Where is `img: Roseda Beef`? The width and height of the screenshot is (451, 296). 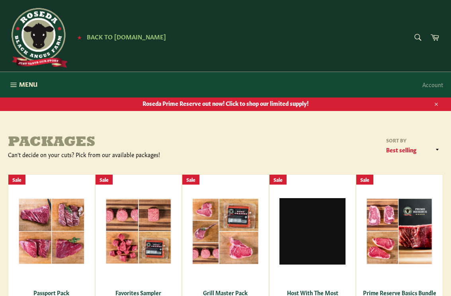 img: Roseda Beef is located at coordinates (38, 38).